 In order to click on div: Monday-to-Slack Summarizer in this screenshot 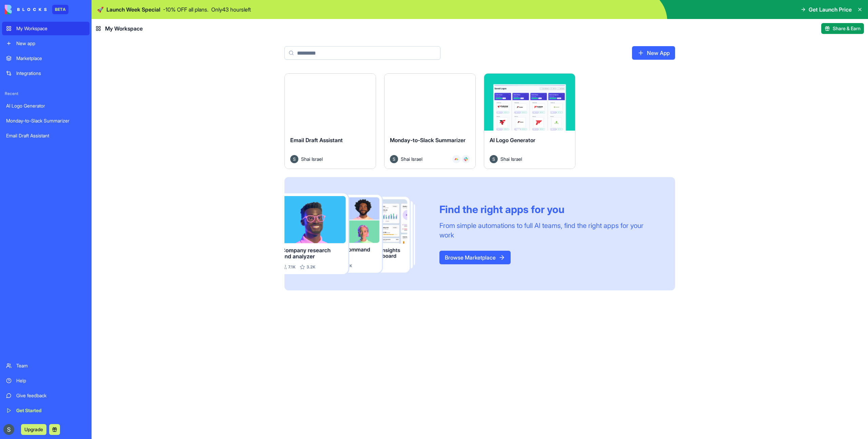, I will do `click(46, 121)`.